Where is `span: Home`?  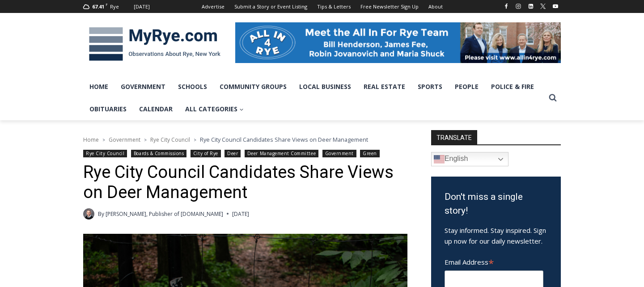 span: Home is located at coordinates (91, 139).